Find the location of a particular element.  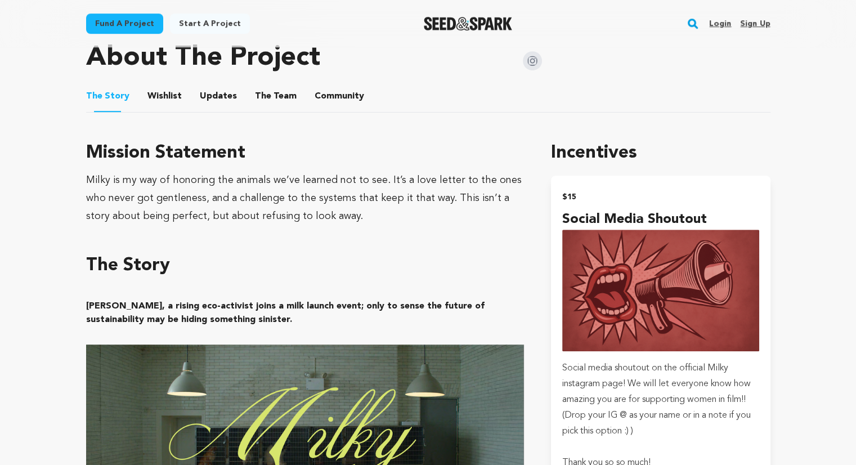

h1: About The Project is located at coordinates (203, 58).